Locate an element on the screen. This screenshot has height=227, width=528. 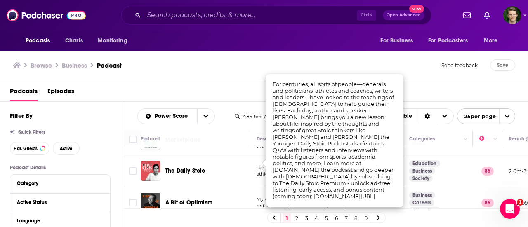
h1: Business is located at coordinates (74, 65).